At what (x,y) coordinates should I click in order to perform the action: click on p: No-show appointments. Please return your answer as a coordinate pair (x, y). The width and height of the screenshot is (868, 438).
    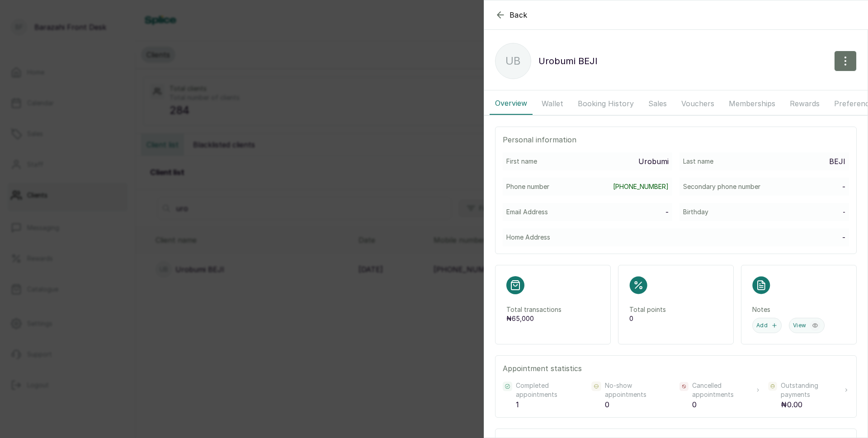
    Looking at the image, I should click on (639, 391).